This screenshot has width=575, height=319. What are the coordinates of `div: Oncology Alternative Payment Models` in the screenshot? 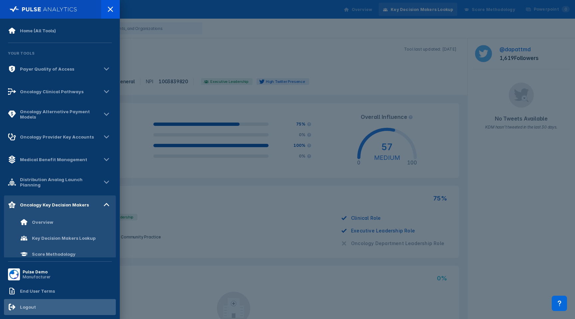 It's located at (61, 114).